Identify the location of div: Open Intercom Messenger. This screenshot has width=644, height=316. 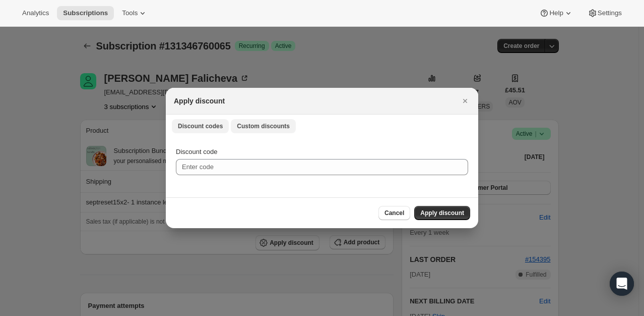
(622, 283).